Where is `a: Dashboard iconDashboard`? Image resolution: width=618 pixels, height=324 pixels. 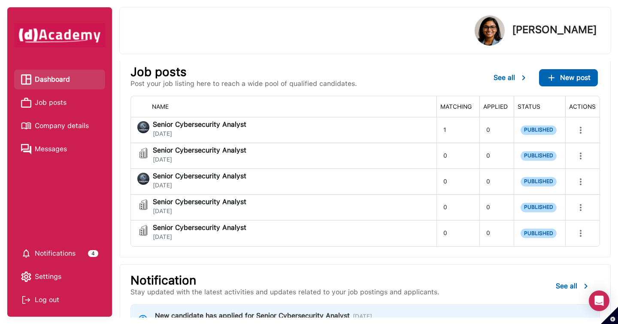
a: Dashboard iconDashboard is located at coordinates (60, 79).